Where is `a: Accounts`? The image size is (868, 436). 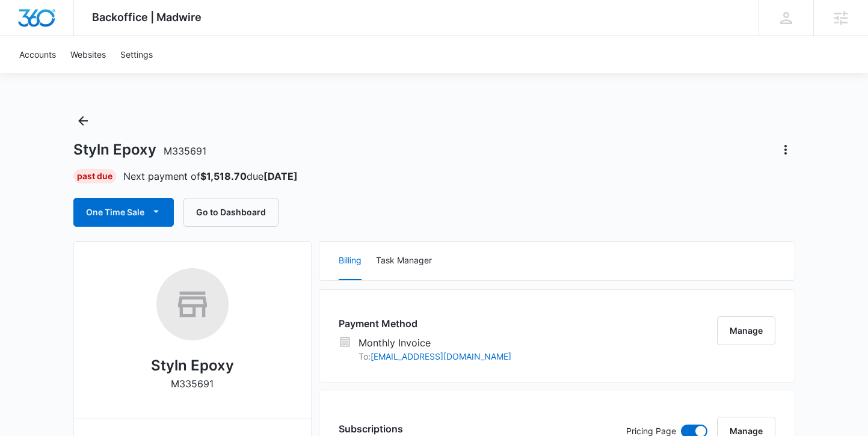
a: Accounts is located at coordinates (37, 54).